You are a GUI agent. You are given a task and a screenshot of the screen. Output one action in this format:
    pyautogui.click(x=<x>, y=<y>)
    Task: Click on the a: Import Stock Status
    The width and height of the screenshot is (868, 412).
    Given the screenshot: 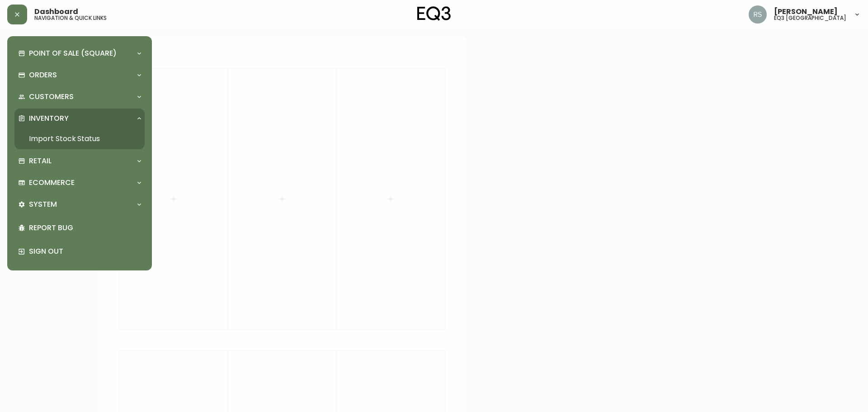 What is the action you would take?
    pyautogui.click(x=79, y=139)
    